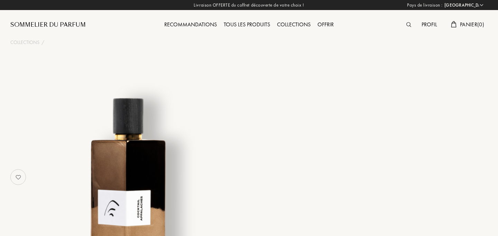  Describe the element at coordinates (18, 177) in the screenshot. I see `img: no_like_p.png` at that location.